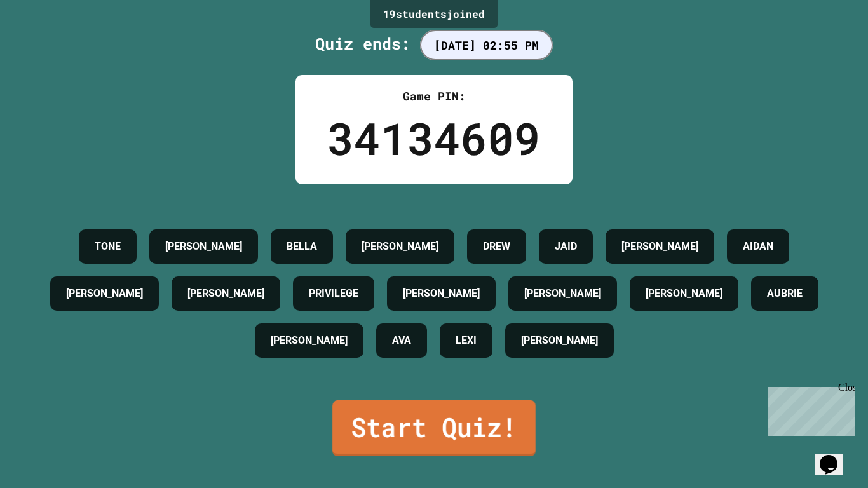 This screenshot has height=488, width=868. I want to click on h4: AVA, so click(401, 341).